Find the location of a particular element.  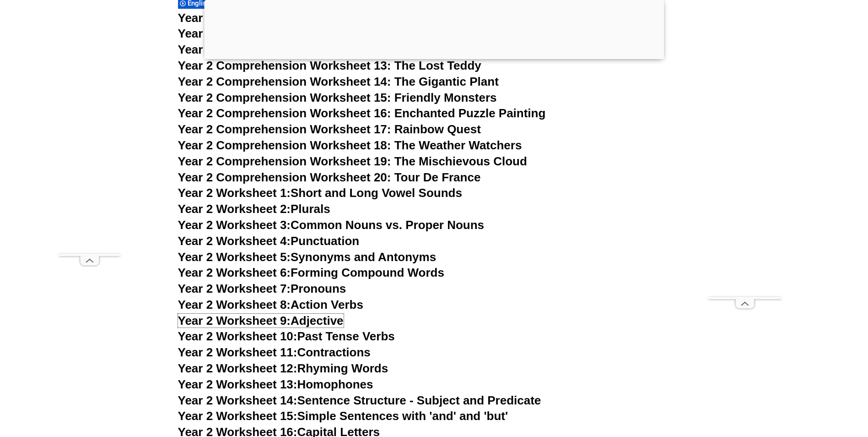

span: Year 2 Worksheet 6: is located at coordinates (235, 273).